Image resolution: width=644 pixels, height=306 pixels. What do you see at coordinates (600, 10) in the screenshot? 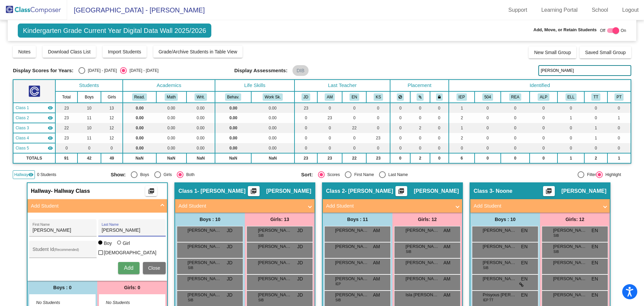
I see `a: School` at bounding box center [600, 10].